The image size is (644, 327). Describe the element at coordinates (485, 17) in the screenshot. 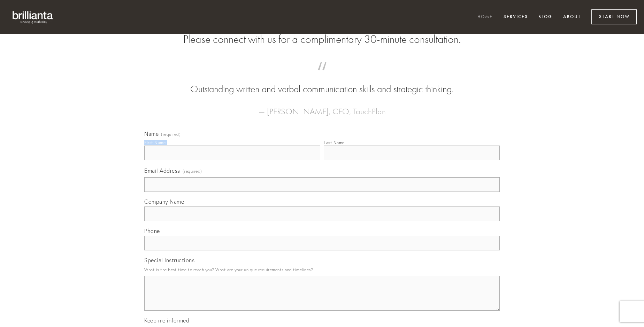

I see `a: Home` at that location.